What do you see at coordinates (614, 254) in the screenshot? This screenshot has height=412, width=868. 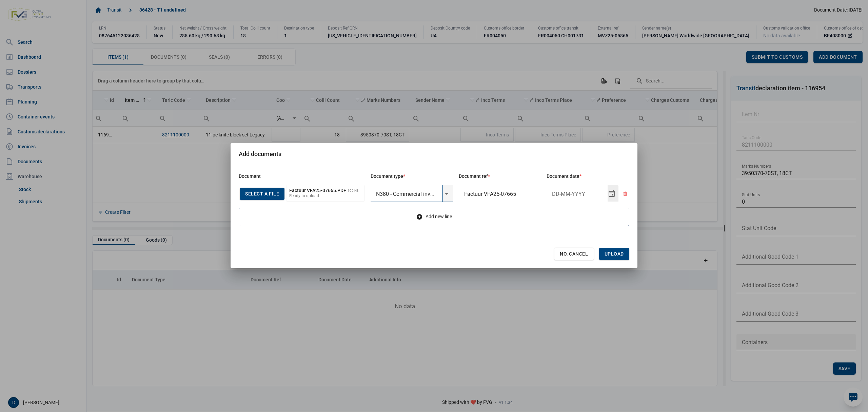 I see `span: Upload` at bounding box center [614, 254].